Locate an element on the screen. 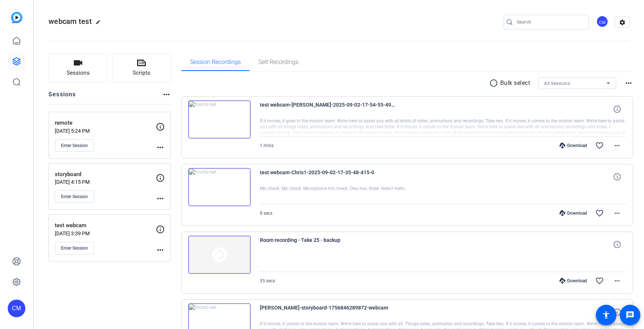  p: storyboard is located at coordinates (105, 174).